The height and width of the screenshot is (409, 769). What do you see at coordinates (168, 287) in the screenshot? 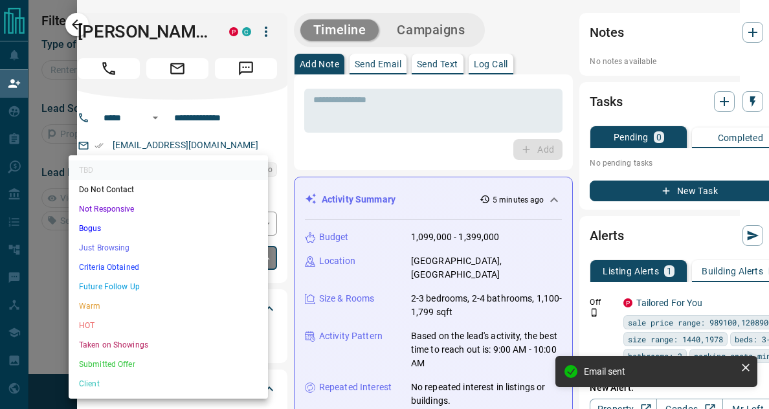
I see `li: Future Follow Up` at bounding box center [168, 287].